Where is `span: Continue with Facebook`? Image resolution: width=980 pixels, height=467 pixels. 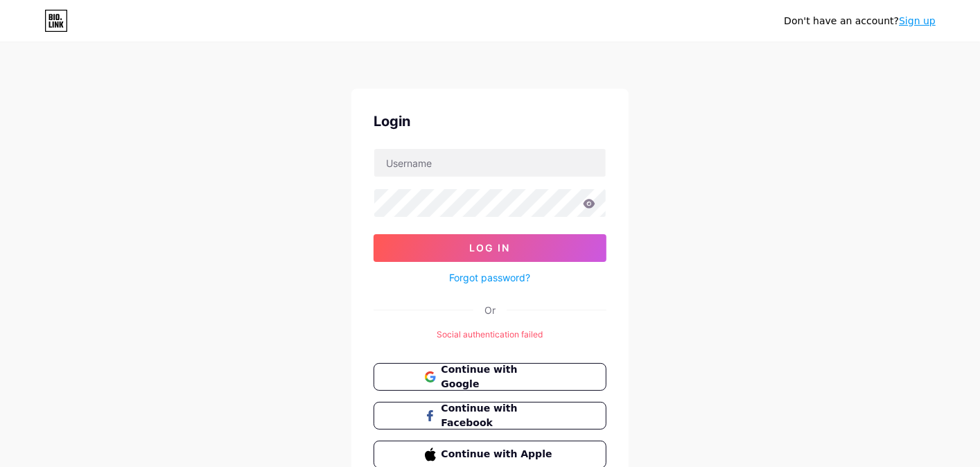 span: Continue with Facebook is located at coordinates (498, 416).